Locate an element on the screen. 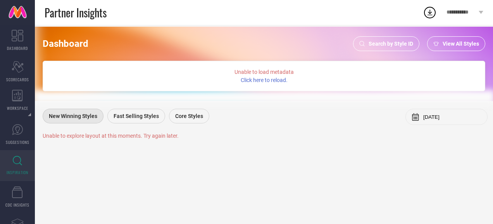  span: CDC INSIGHTS is located at coordinates (17, 205).